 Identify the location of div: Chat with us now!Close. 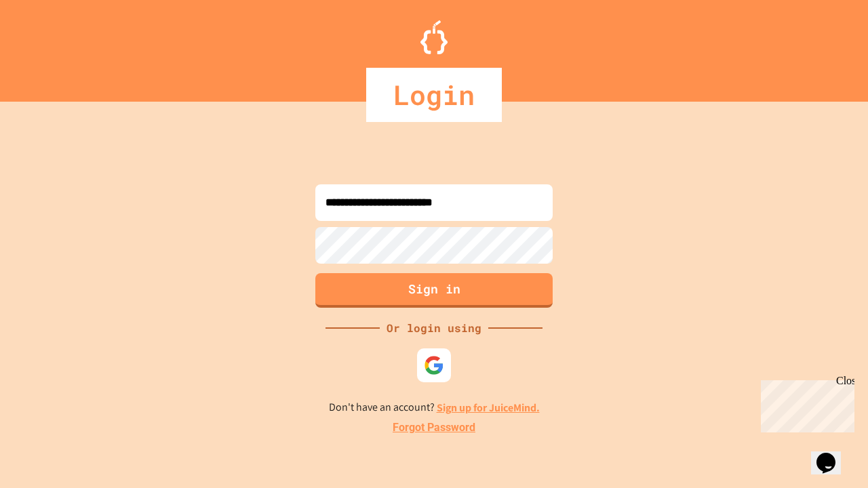
(50, 46).